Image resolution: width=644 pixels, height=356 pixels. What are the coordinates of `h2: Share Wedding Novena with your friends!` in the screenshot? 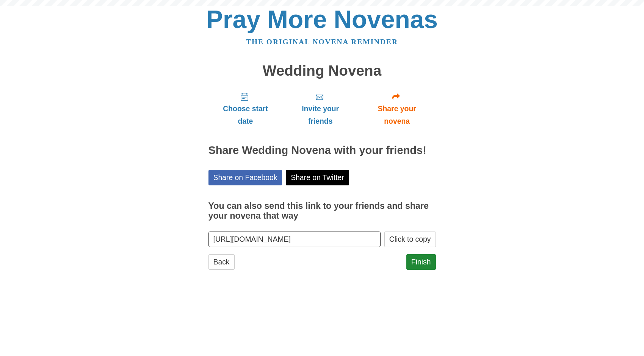 It's located at (322, 151).